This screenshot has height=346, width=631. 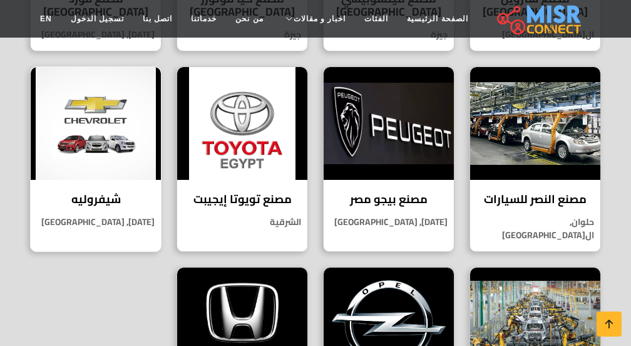 I want to click on a: تسجيل الدخول, so click(x=97, y=19).